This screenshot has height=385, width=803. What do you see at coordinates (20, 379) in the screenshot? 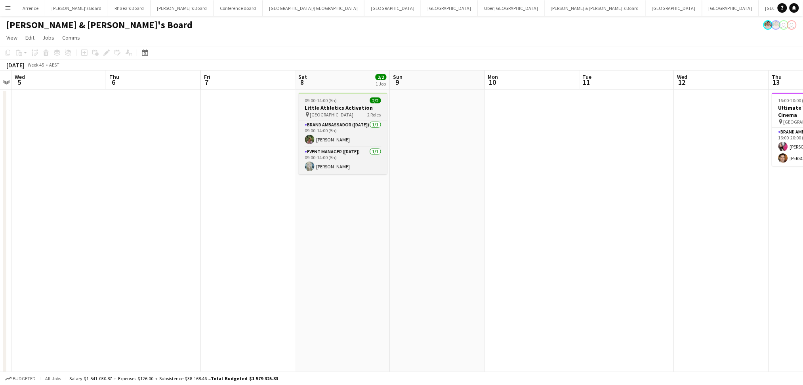
I see `button: Budgeted` at bounding box center [20, 379].